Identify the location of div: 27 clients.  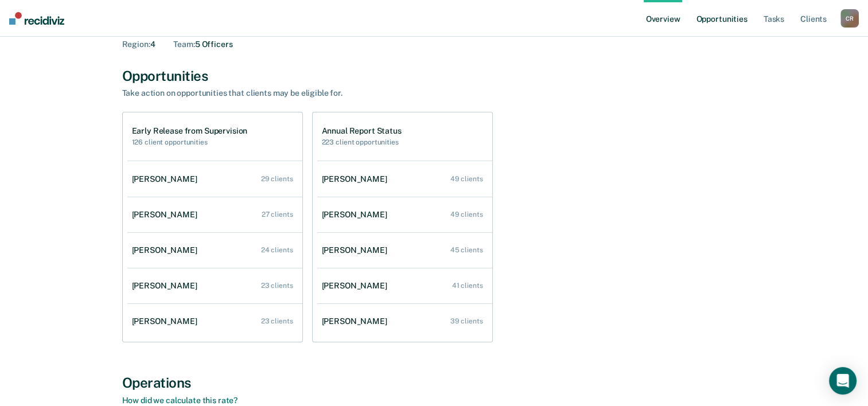
(277, 215).